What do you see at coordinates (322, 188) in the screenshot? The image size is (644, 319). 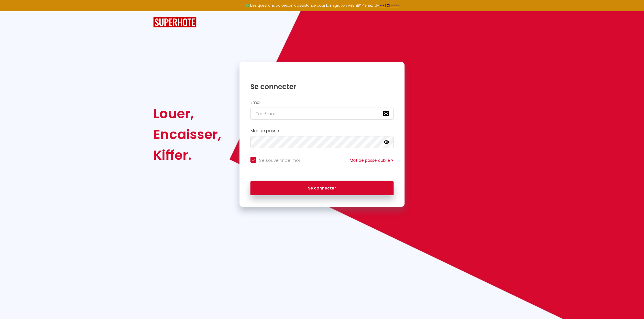 I see `button: Se connecter` at bounding box center [322, 188].